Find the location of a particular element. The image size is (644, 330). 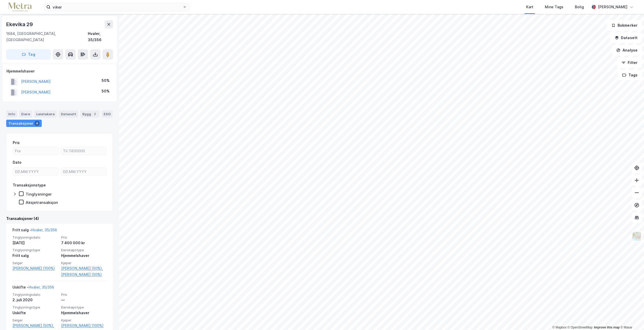

div: Datasett is located at coordinates (68, 114).